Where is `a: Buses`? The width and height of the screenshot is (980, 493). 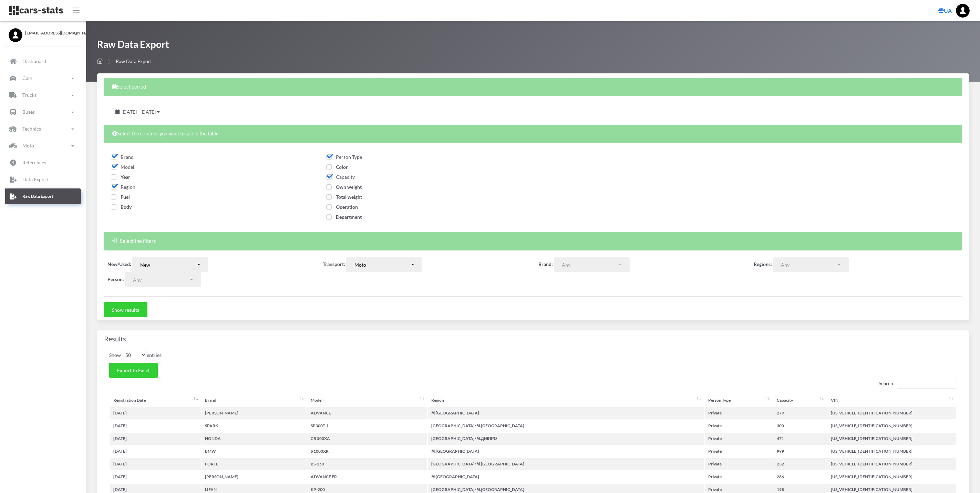 a: Buses is located at coordinates (43, 113).